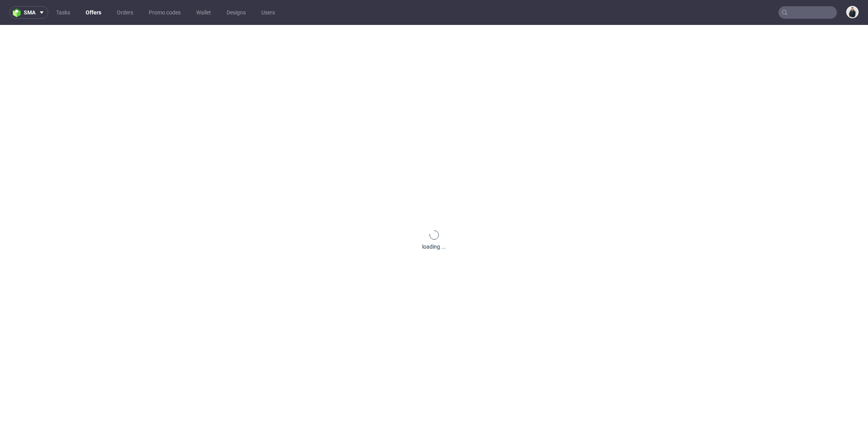  Describe the element at coordinates (852, 12) in the screenshot. I see `img: Adrian Margula` at that location.